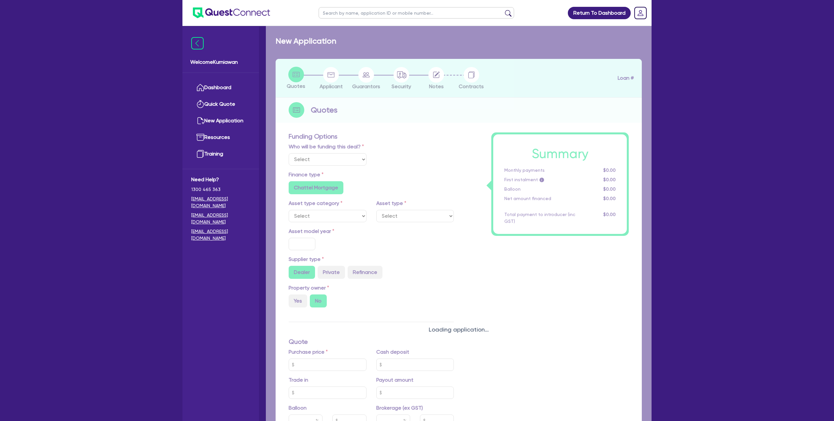 The height and width of the screenshot is (421, 834). I want to click on a: Return To Dashboard, so click(599, 13).